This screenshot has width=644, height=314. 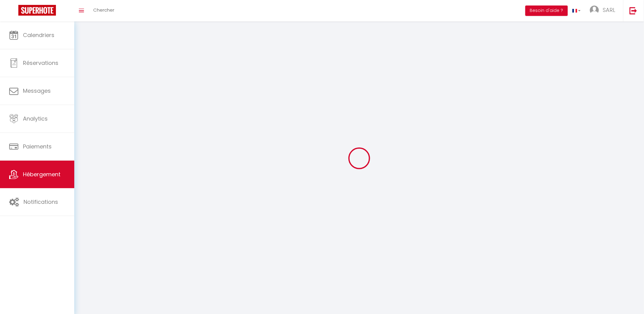 What do you see at coordinates (37, 91) in the screenshot?
I see `span: Messages` at bounding box center [37, 91].